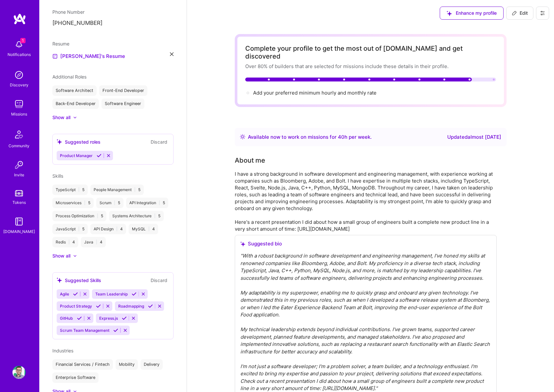  Describe the element at coordinates (19, 104) in the screenshot. I see `img: teamwork` at that location.